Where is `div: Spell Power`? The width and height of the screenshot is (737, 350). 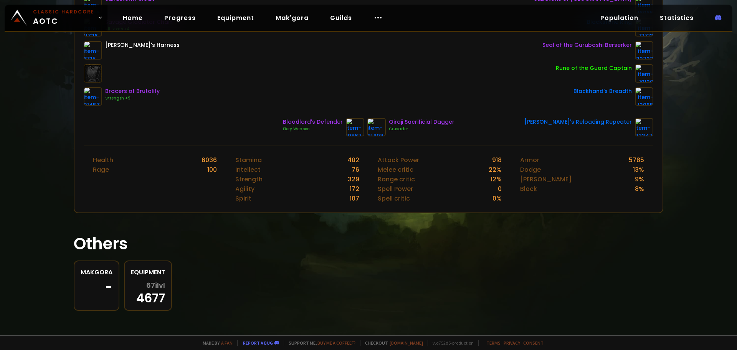
div: Spell Power is located at coordinates (395, 189).